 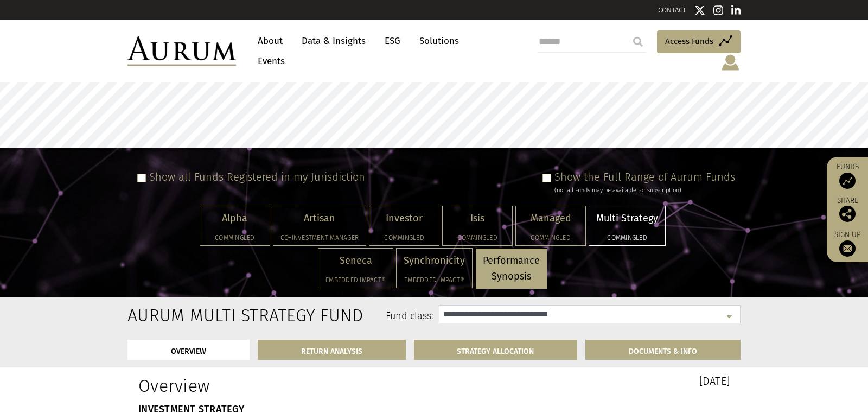 I want to click on div: Share, so click(x=847, y=209).